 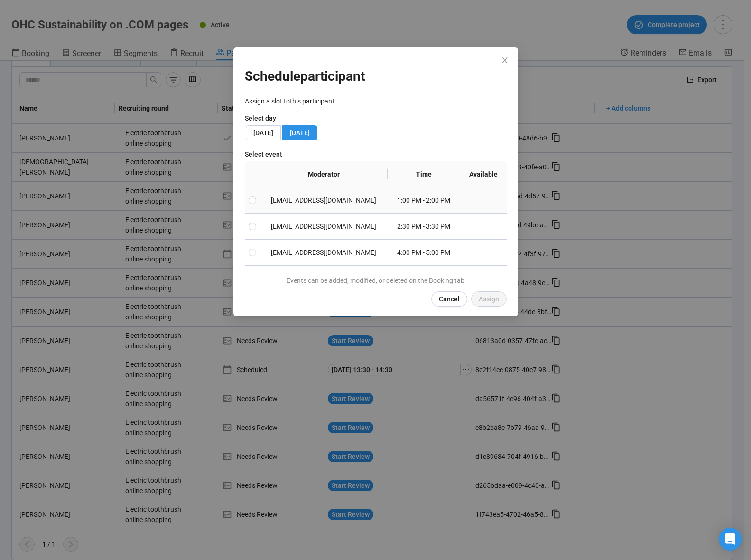 I want to click on span: Assign, so click(x=489, y=299).